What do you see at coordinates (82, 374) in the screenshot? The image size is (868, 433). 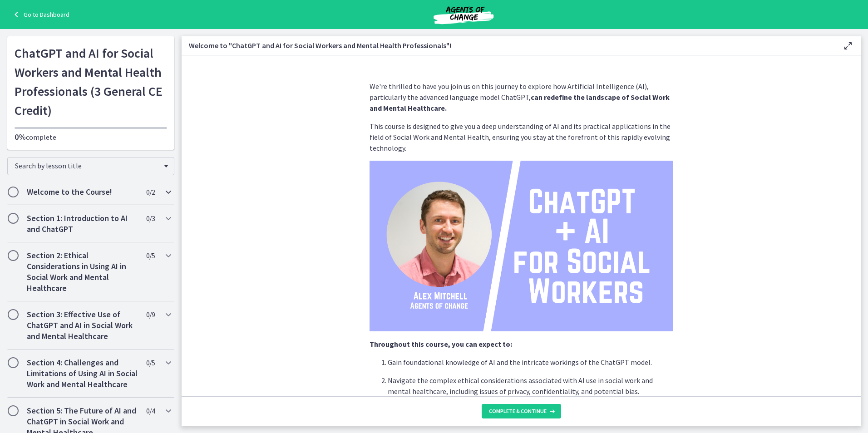 I see `h2: Section 4: Challenges and Limitations of Using AI in Social Work and Mental Healthcare` at bounding box center [82, 374].